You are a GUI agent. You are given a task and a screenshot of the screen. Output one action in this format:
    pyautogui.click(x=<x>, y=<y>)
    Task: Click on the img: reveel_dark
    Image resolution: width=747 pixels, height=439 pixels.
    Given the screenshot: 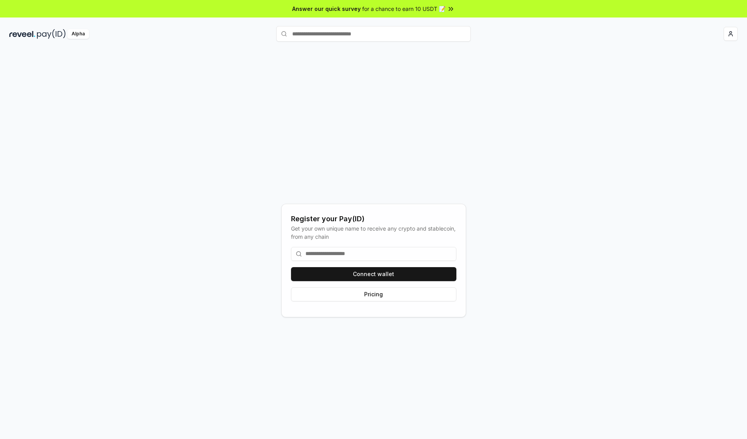 What is the action you would take?
    pyautogui.click(x=22, y=34)
    